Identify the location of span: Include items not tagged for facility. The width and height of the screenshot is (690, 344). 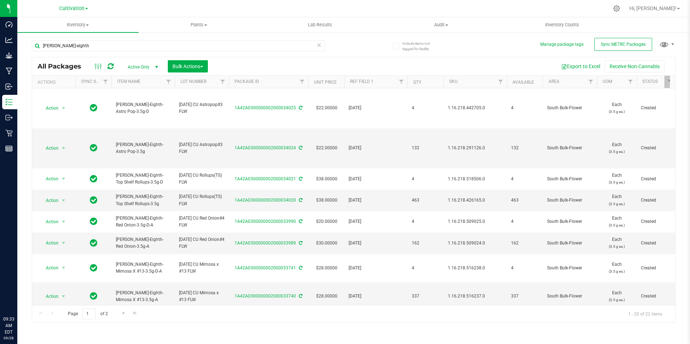
(421, 46).